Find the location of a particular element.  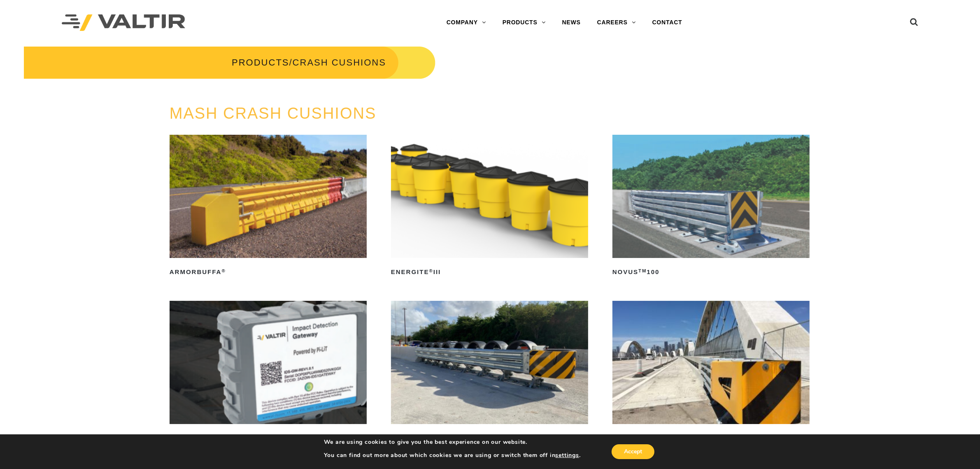

a: MASH CRASH CUSHIONS is located at coordinates (273, 114).